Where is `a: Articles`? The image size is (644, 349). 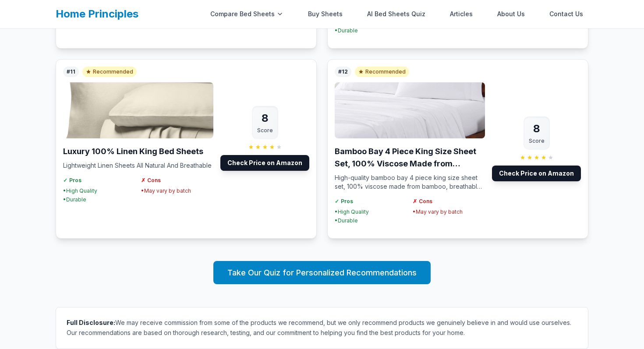
a: Articles is located at coordinates (461, 14).